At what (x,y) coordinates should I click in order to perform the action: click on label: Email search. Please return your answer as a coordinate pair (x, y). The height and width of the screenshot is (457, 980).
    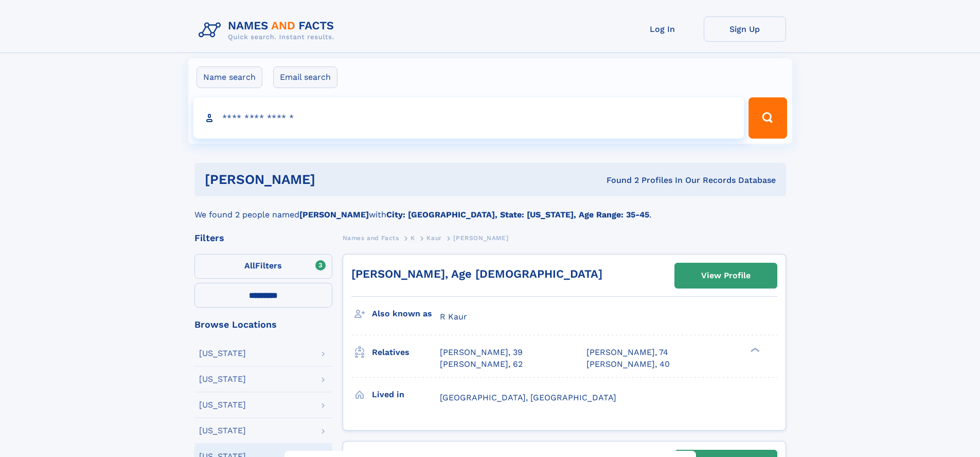
    Looking at the image, I should click on (305, 77).